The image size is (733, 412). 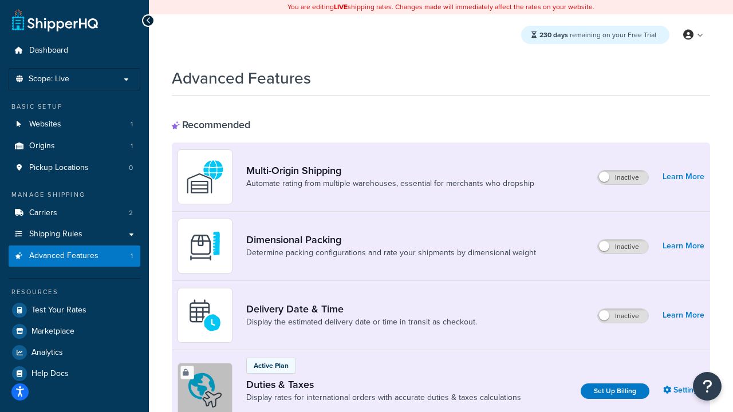 I want to click on li: Marketplace, so click(x=74, y=331).